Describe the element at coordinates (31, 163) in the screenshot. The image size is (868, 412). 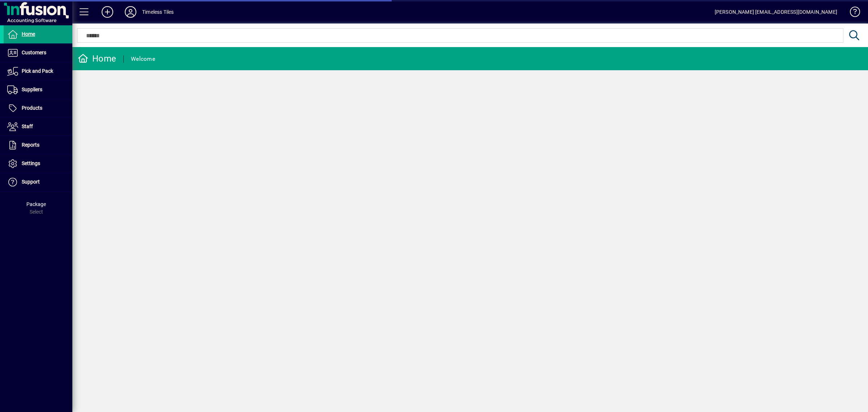
I see `span: Settings` at that location.